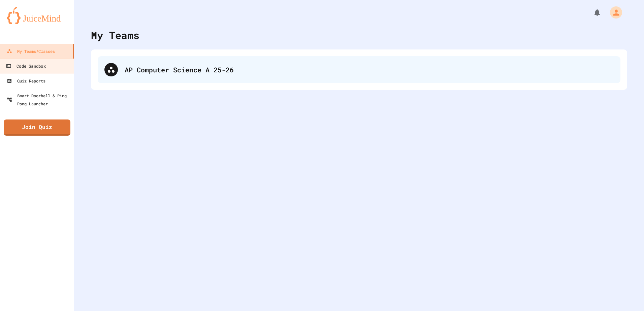  I want to click on div: Code Sandbox, so click(26, 66).